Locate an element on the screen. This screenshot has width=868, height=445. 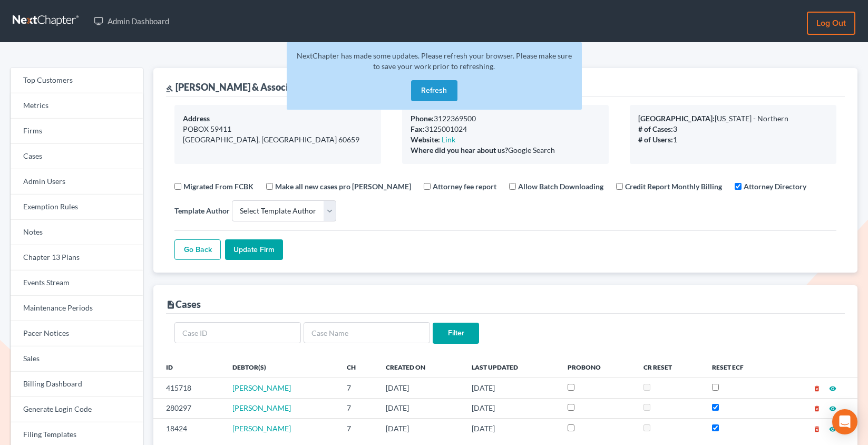
a: Firms is located at coordinates (77, 131).